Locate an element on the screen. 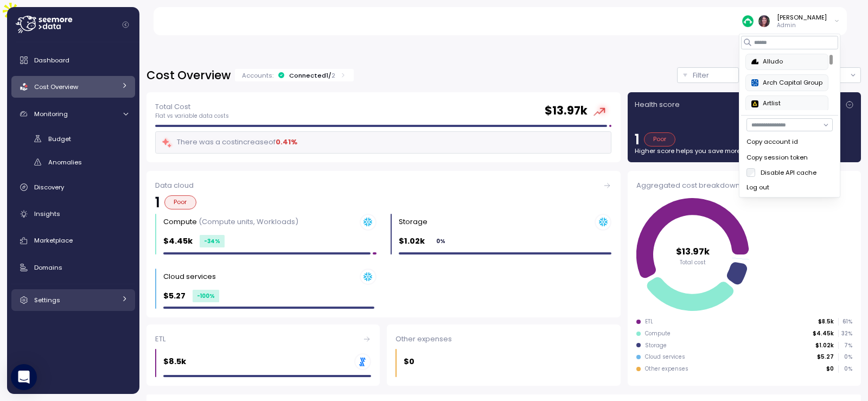  p: Accounts: is located at coordinates (258, 75).